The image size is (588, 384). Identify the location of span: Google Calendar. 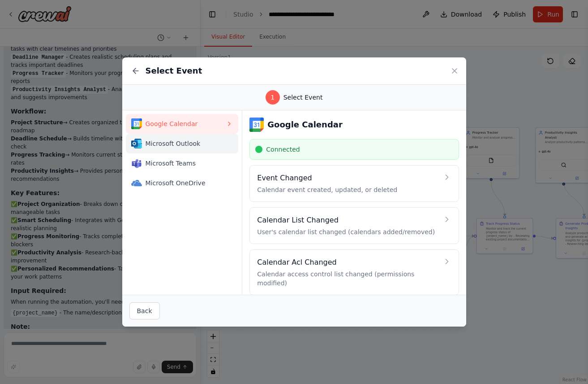
(186, 124).